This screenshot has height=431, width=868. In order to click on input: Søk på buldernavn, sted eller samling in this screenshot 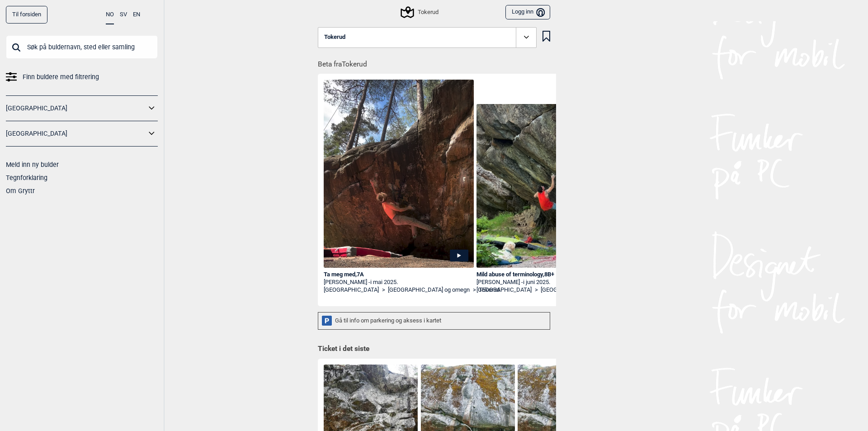, I will do `click(82, 47)`.